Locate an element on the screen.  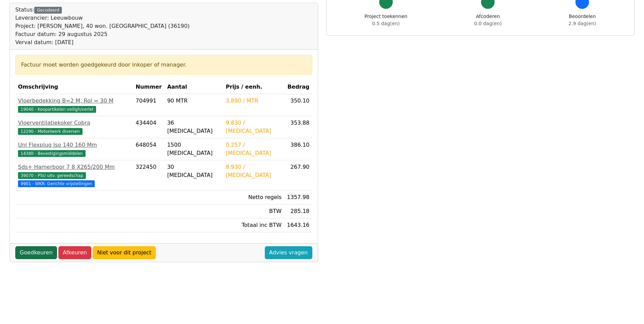
span: 0.5 dag(en) is located at coordinates (385, 24).